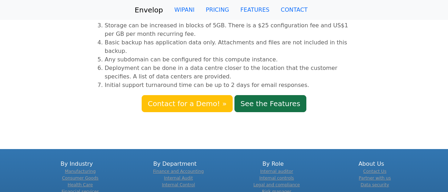 This screenshot has height=192, width=448. What do you see at coordinates (149, 10) in the screenshot?
I see `a: Envelop` at bounding box center [149, 10].